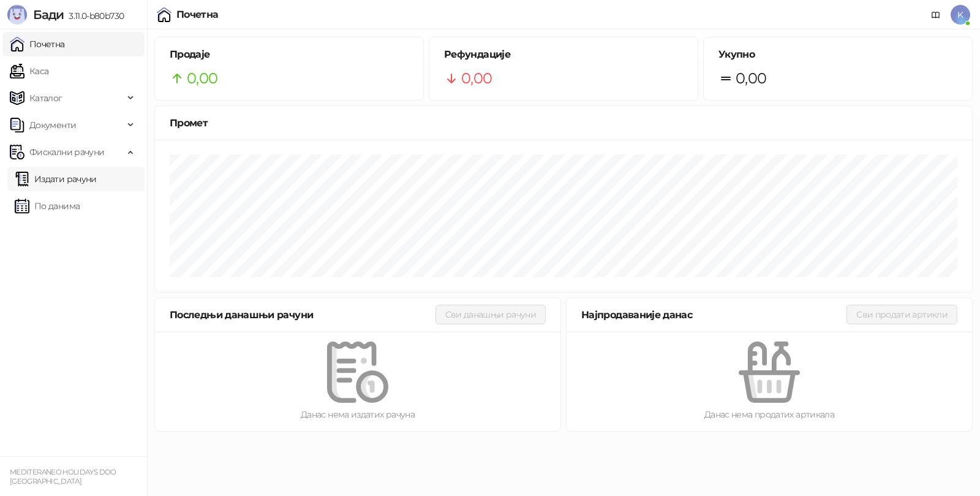  I want to click on a: По данима, so click(47, 206).